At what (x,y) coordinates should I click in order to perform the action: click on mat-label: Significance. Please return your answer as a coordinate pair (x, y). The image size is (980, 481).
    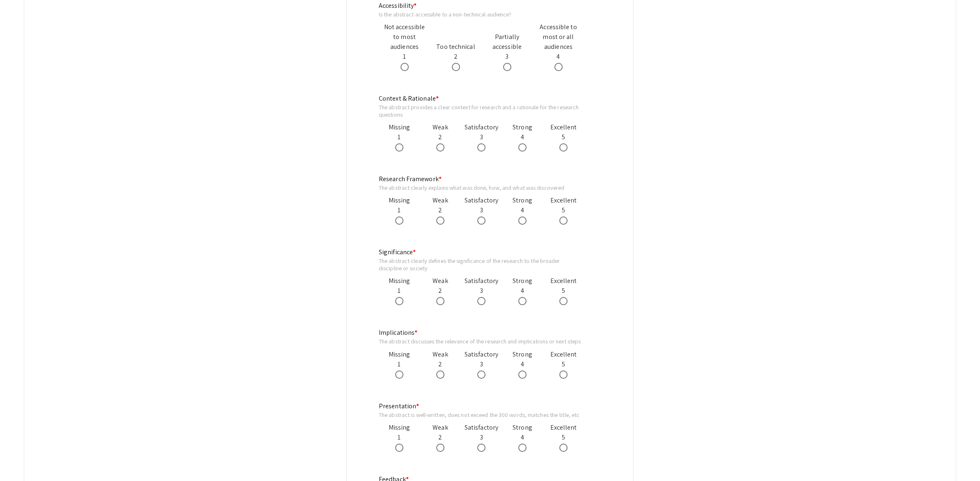
    Looking at the image, I should click on (397, 251).